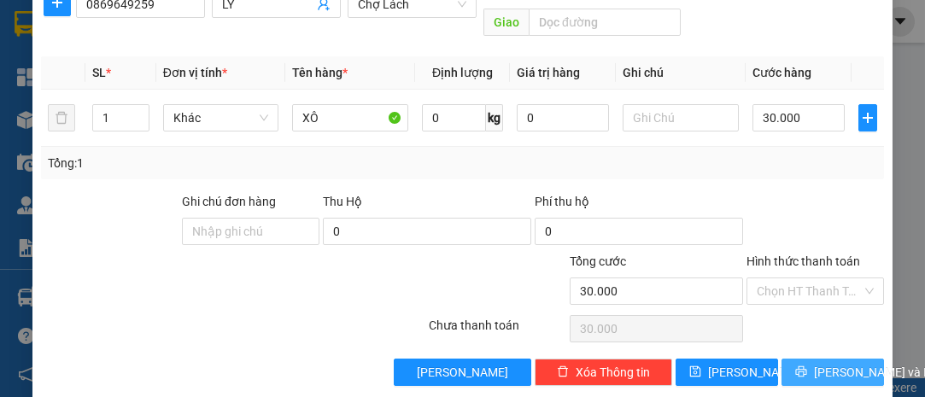 This screenshot has width=925, height=397. What do you see at coordinates (867, 118) in the screenshot?
I see `button: plus` at bounding box center [867, 118].